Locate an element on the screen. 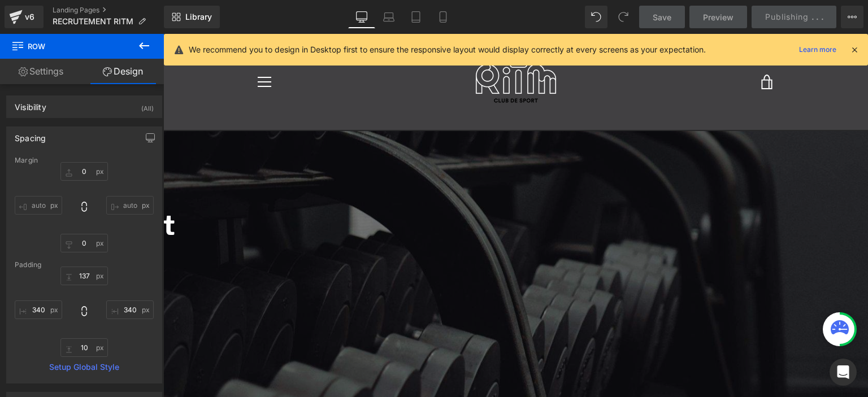  a: Laptop is located at coordinates (388, 17).